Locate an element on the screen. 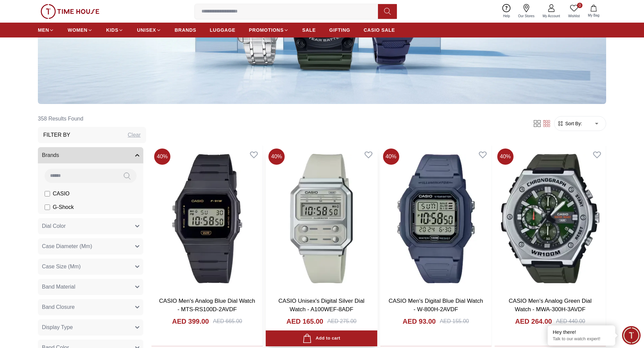 The image size is (644, 348). img: CASIO Men's Digital Blue Dial Watch - W-800H-2AVDF is located at coordinates (436, 218).